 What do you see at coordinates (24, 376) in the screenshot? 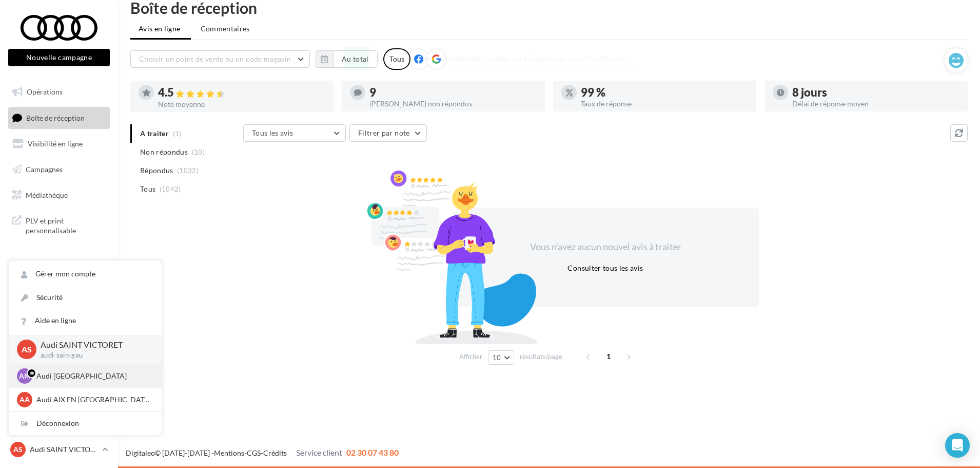
I see `span: AM` at bounding box center [24, 376].